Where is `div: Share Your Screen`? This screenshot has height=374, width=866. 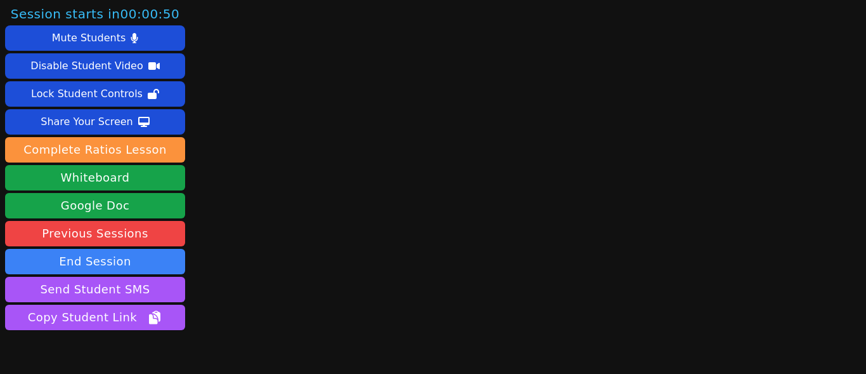
div: Share Your Screen is located at coordinates (87, 122).